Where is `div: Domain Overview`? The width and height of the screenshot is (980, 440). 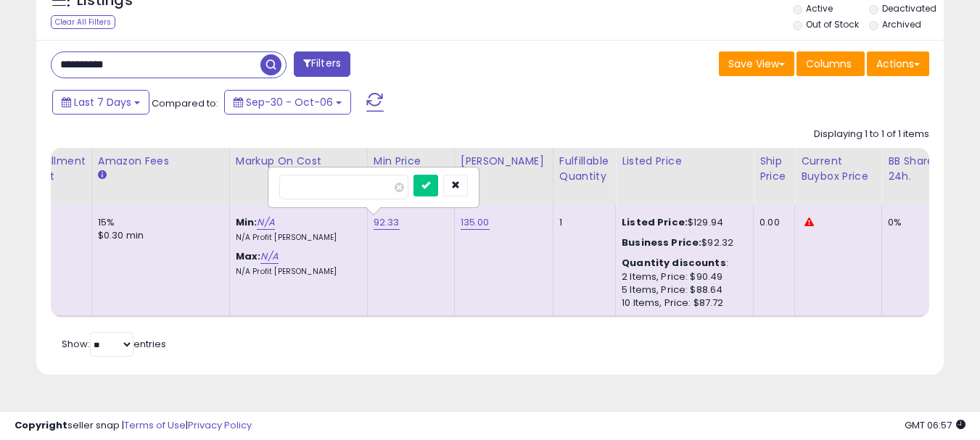 div: Domain Overview is located at coordinates (92, 90).